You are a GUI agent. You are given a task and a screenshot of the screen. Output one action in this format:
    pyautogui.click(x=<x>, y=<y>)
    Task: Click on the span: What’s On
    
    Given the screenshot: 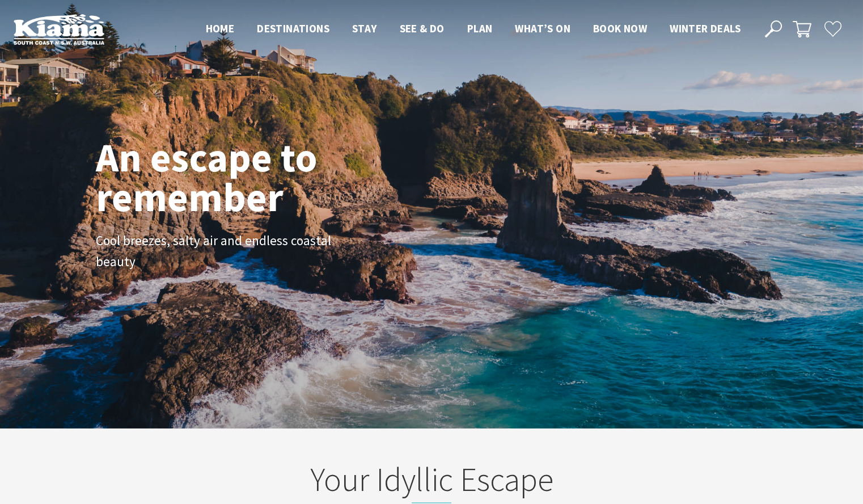 What is the action you would take?
    pyautogui.click(x=543, y=29)
    